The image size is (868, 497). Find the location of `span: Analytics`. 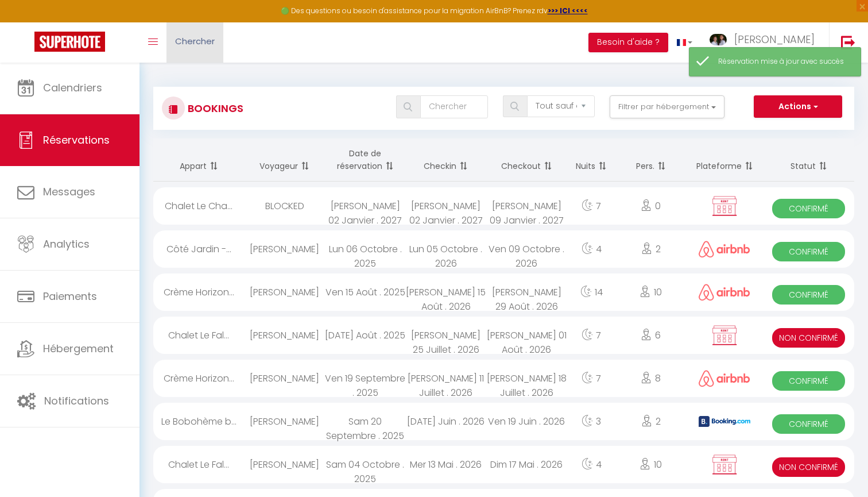

span: Analytics is located at coordinates (66, 244).